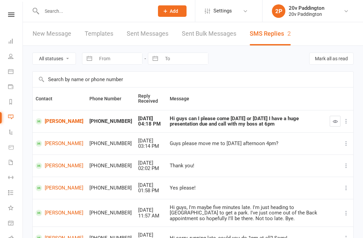 This screenshot has height=238, width=363. Describe the element at coordinates (151, 124) in the screenshot. I see `div: 04:18 PM` at that location.